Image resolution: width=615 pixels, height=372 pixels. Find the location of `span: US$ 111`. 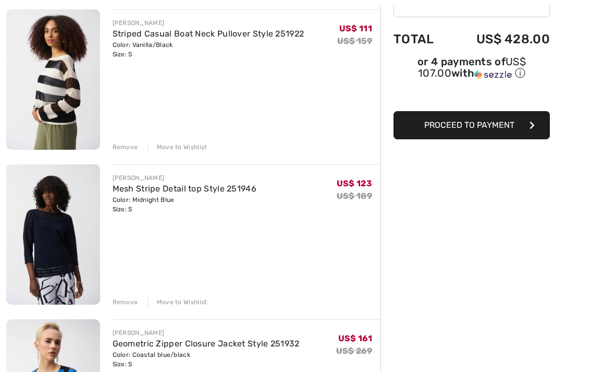

span: US$ 111 is located at coordinates (356, 28).